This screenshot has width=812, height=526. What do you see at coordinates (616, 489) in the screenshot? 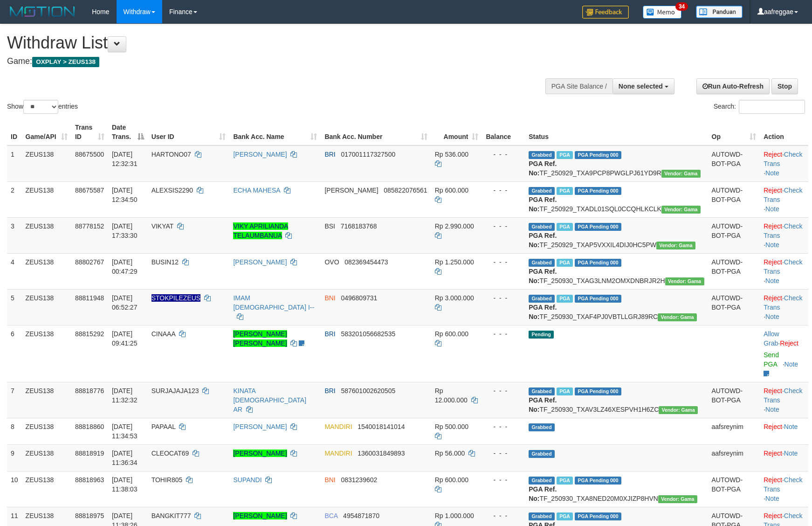
I see `td: TF_250930_TXA8NED20M0XJIZP8HVN` at bounding box center [616, 489].